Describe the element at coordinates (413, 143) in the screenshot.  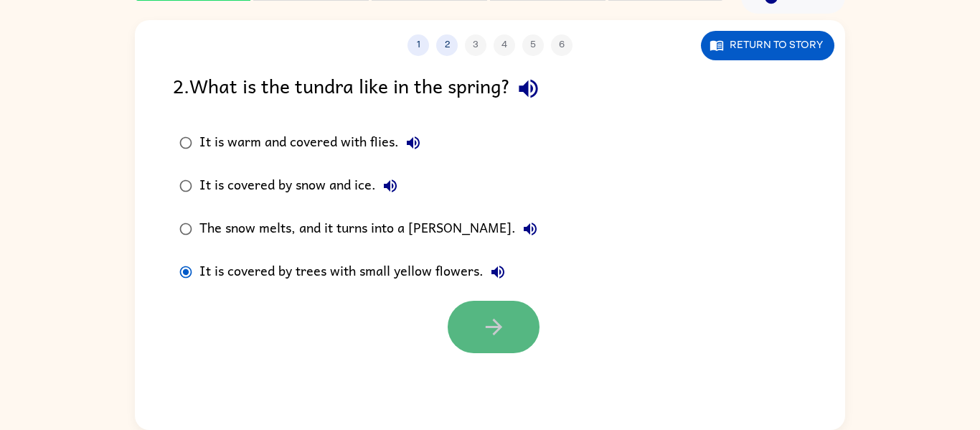
I see `button: It is warm and covered with flies.` at that location.